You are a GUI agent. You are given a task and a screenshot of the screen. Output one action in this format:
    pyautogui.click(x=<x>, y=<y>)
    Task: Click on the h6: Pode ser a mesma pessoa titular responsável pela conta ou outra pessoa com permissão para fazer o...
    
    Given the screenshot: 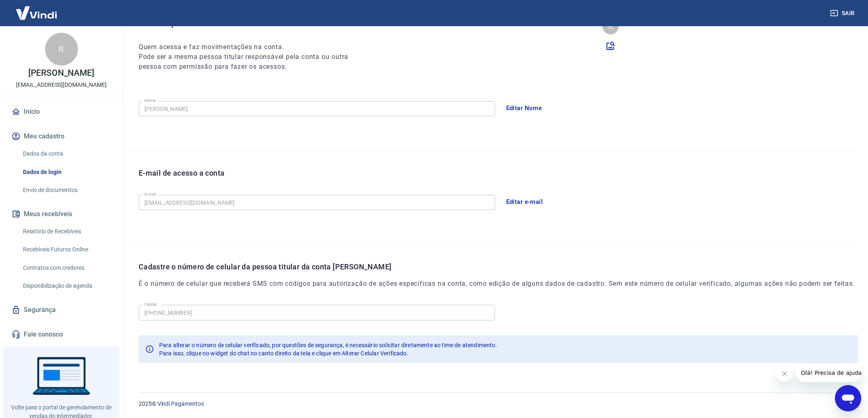 What is the action you would take?
    pyautogui.click(x=251, y=62)
    